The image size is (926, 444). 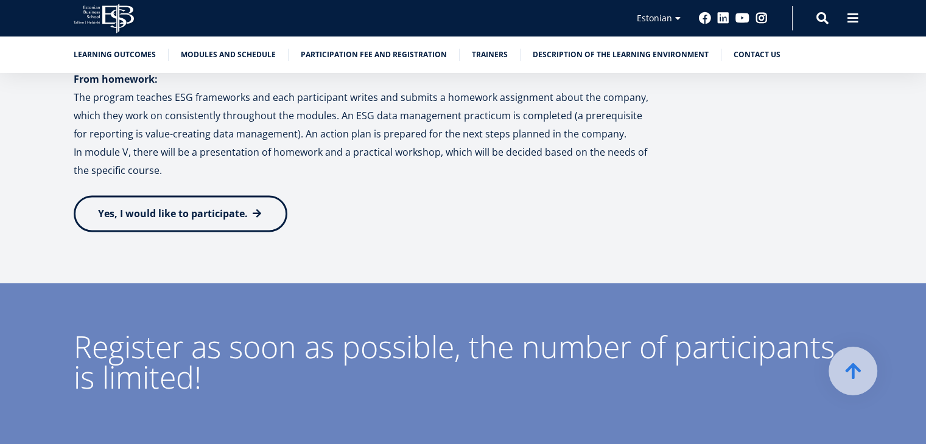 What do you see at coordinates (620, 54) in the screenshot?
I see `font: Description of the learning environment` at bounding box center [620, 54].